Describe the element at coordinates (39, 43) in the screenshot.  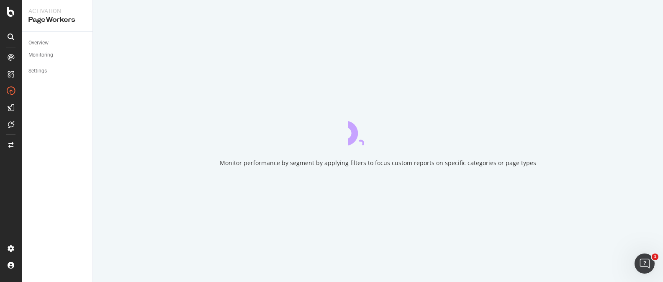
I see `div: Overview` at that location.